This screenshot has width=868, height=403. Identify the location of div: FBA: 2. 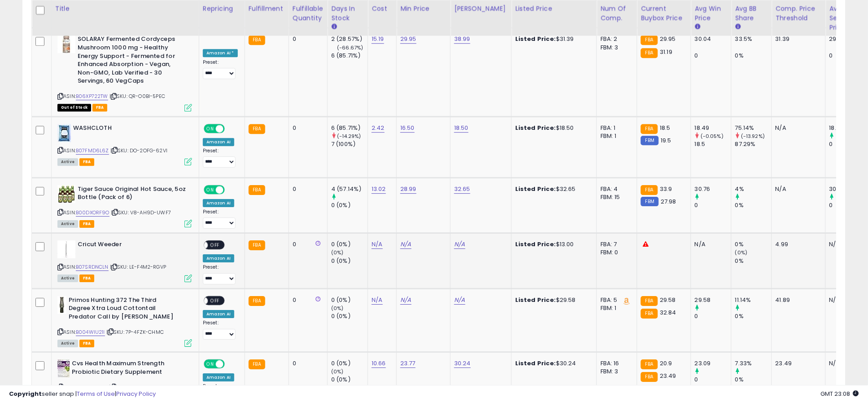
(615, 39).